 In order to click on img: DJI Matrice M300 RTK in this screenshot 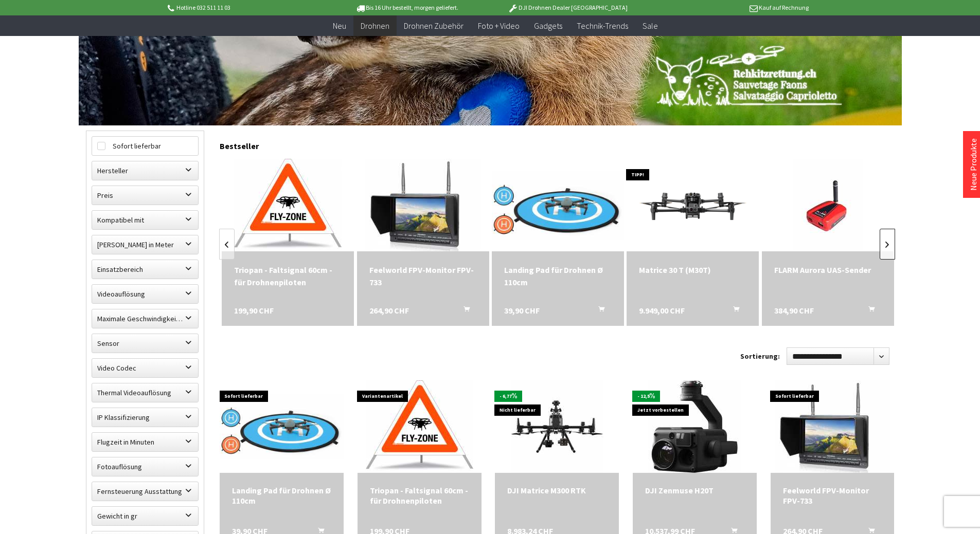, I will do `click(557, 427)`.